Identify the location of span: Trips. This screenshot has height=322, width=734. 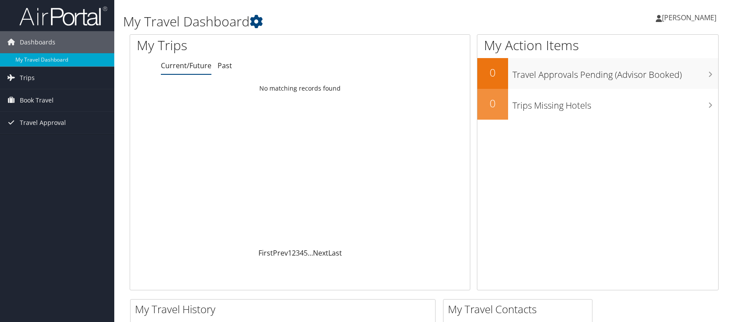
(27, 78).